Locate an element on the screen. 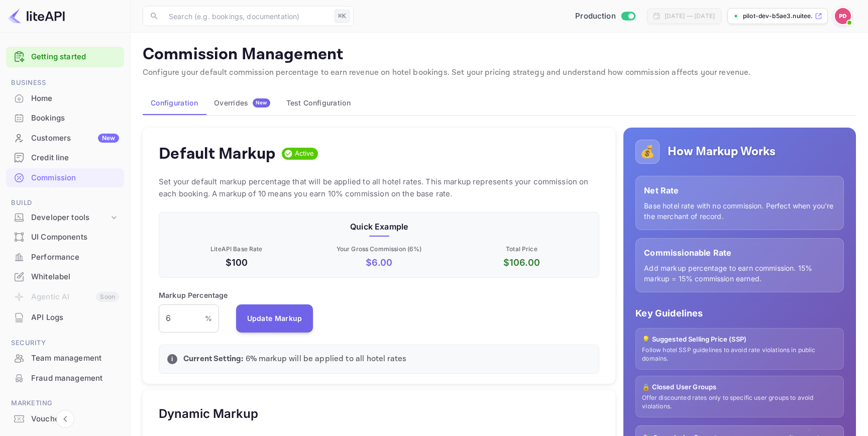 The width and height of the screenshot is (868, 436). a: Commission is located at coordinates (65, 177).